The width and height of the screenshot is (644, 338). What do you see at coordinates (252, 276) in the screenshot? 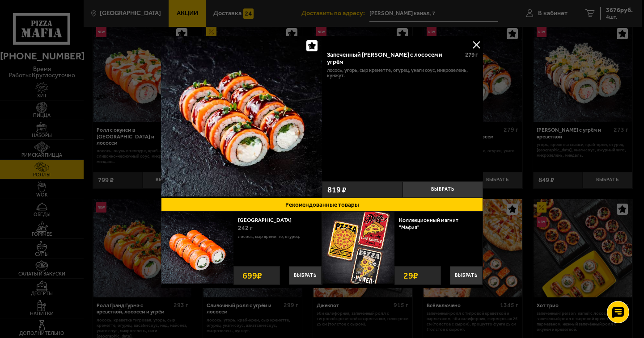
I see `strong: 699 ₽` at bounding box center [252, 276].